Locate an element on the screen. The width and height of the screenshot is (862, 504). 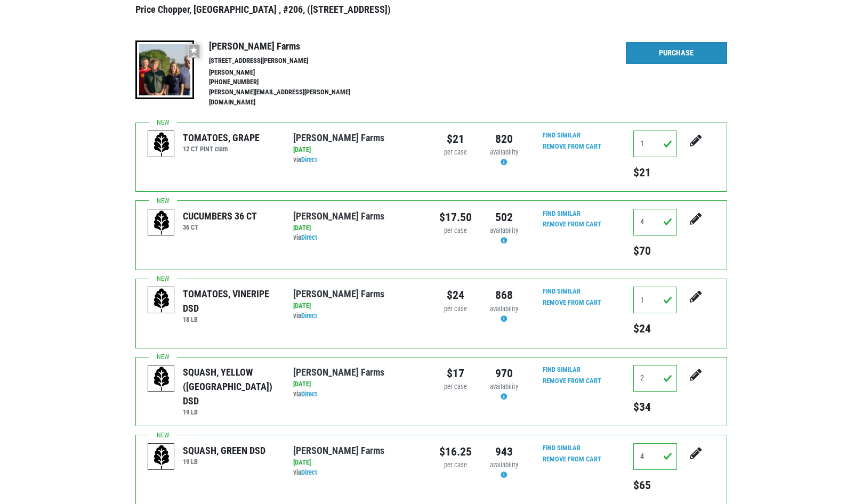
h5: $70 is located at coordinates (655, 251).